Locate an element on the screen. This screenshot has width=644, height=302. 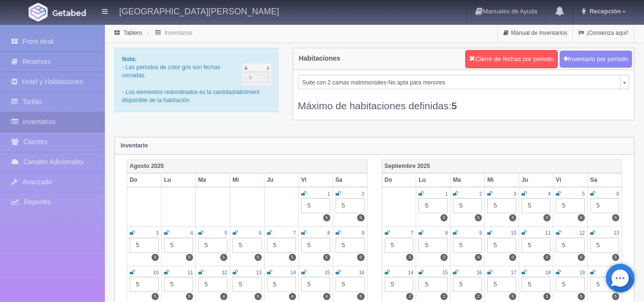
a: Tablero is located at coordinates (133, 33).